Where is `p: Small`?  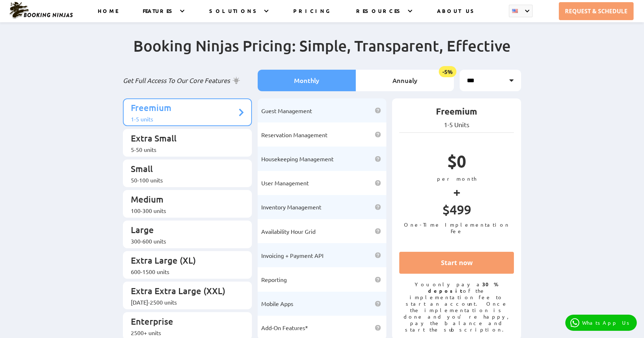 p: Small is located at coordinates (184, 170).